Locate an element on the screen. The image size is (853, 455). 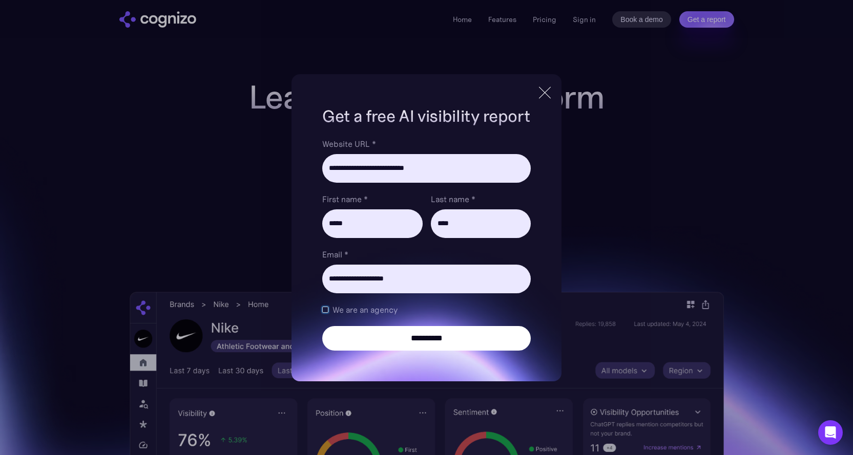
form: Brand Report Form is located at coordinates (426, 244).